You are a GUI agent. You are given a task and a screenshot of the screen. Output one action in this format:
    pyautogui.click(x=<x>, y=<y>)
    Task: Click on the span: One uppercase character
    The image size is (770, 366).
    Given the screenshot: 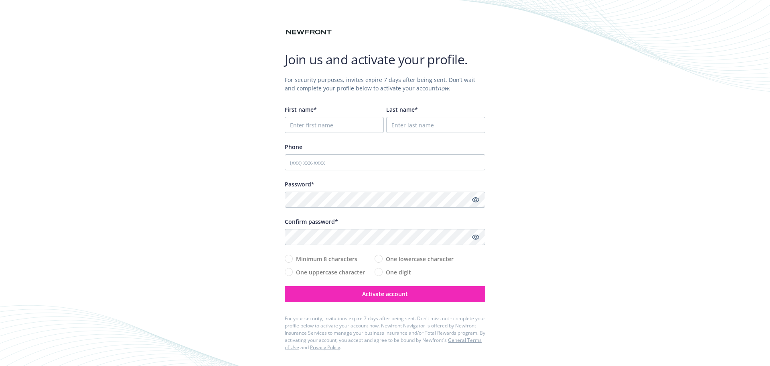 What is the action you would take?
    pyautogui.click(x=331, y=272)
    